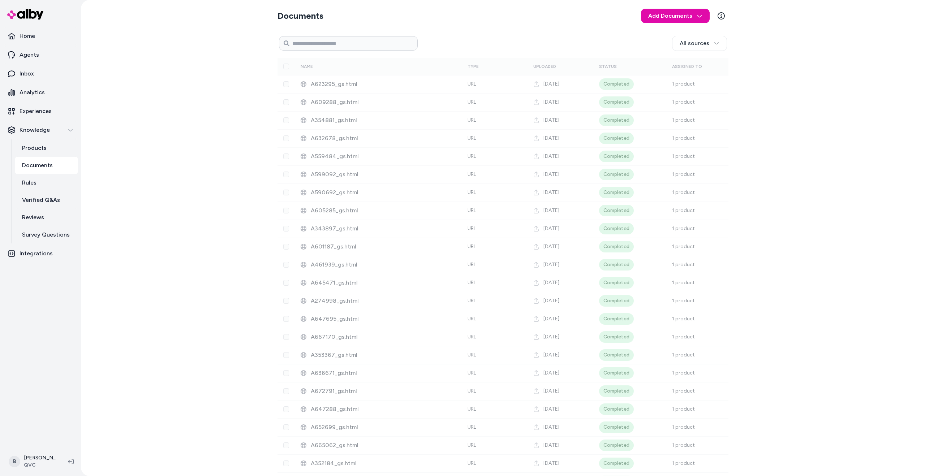 The image size is (925, 476). Describe the element at coordinates (378, 337) in the screenshot. I see `div: A667170_gs.html` at that location.